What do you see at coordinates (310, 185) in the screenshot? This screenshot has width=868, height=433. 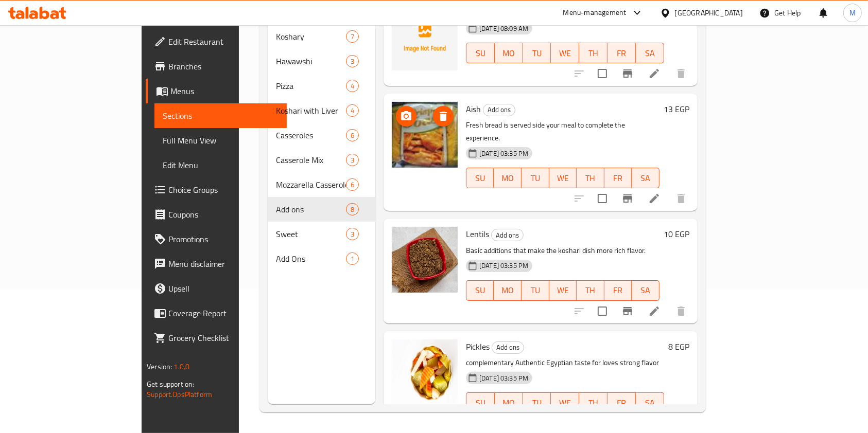 I see `span: Mozzarella Casseroles` at bounding box center [310, 185].